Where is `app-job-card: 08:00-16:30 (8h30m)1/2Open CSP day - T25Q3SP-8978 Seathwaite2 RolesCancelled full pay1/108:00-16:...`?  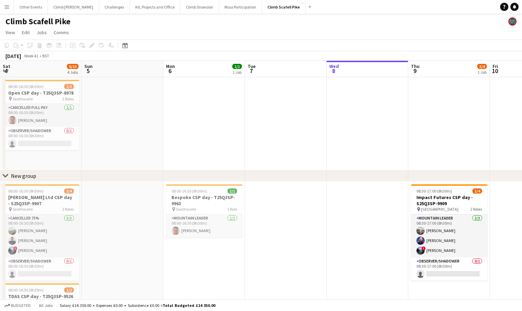 app-job-card: 08:00-16:30 (8h30m)1/2Open CSP day - T25Q3SP-8978 Seathwaite2 RolesCancelled full pay1/108:00-16:... is located at coordinates (41, 115).